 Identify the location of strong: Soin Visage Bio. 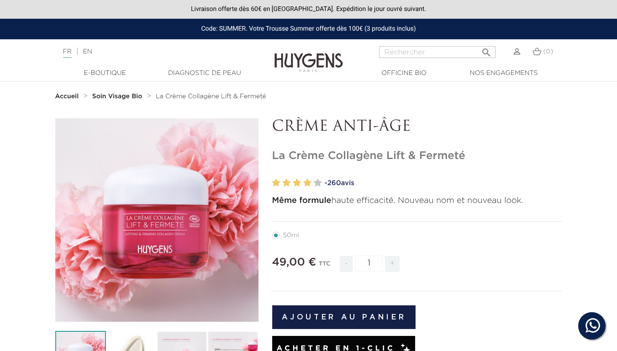
(117, 96).